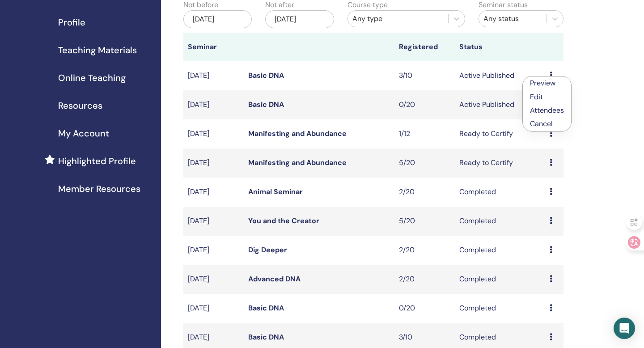 This screenshot has height=348, width=644. What do you see at coordinates (424, 75) in the screenshot?
I see `td: 3/10` at bounding box center [424, 75].